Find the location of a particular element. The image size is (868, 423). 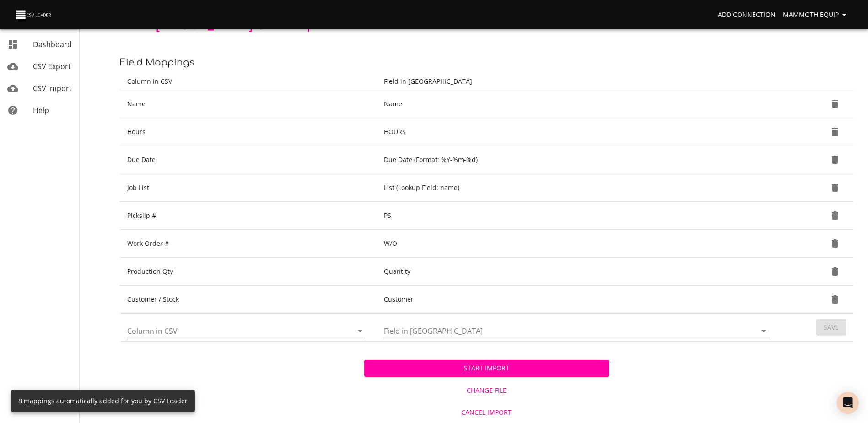

div: Open Intercom Messenger is located at coordinates (848, 403).